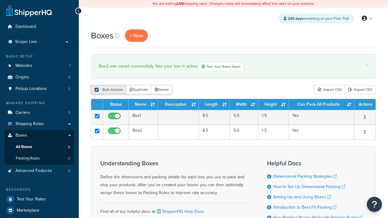  What do you see at coordinates (31, 199) in the screenshot?
I see `span: Test Your Rates` at bounding box center [31, 199].